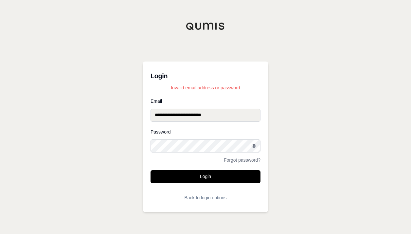 The width and height of the screenshot is (411, 234). Describe the element at coordinates (205, 177) in the screenshot. I see `button: Login` at that location.